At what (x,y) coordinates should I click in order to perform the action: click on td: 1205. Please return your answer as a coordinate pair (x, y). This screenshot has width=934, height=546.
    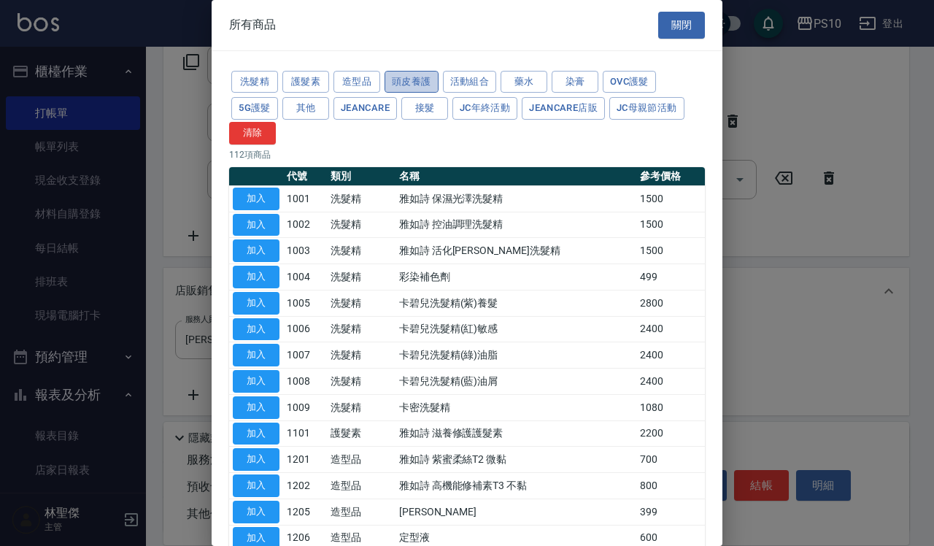
    Looking at the image, I should click on (305, 511).